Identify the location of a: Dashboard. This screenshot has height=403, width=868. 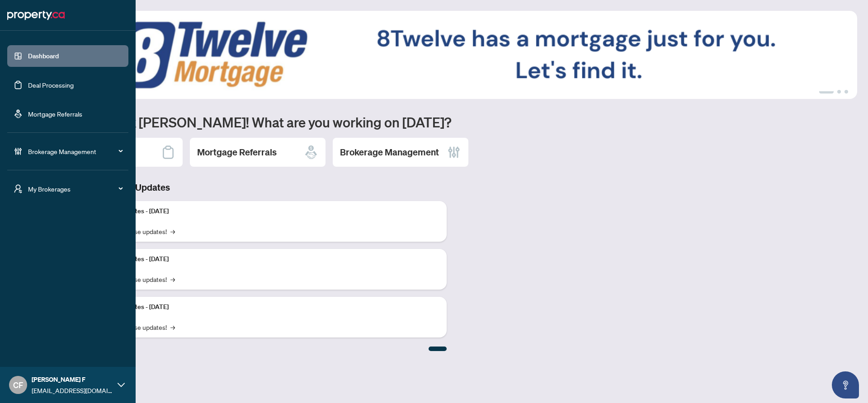
(43, 56).